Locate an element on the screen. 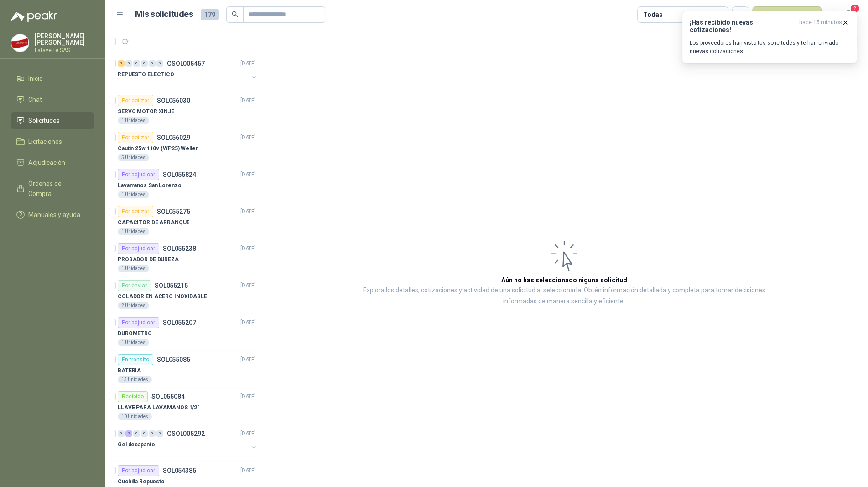 The width and height of the screenshot is (868, 487). a: Solicitudes is located at coordinates (53, 121).